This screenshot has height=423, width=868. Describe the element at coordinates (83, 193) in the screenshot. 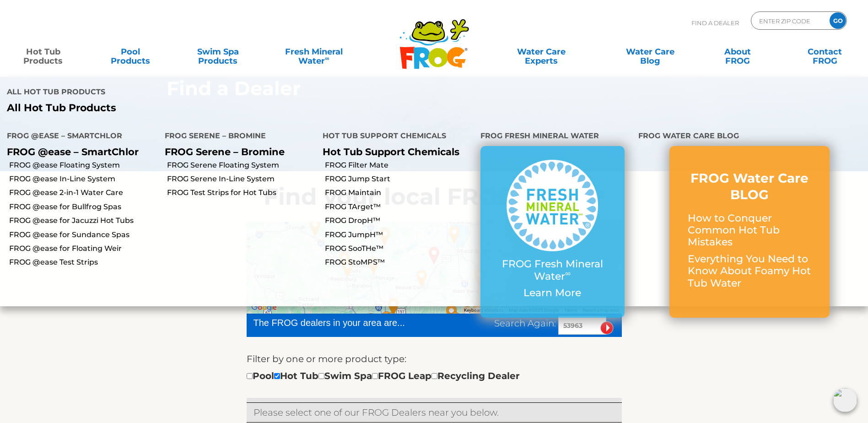

I see `a: FROG @ease 2-in-1 Water Care` at that location.